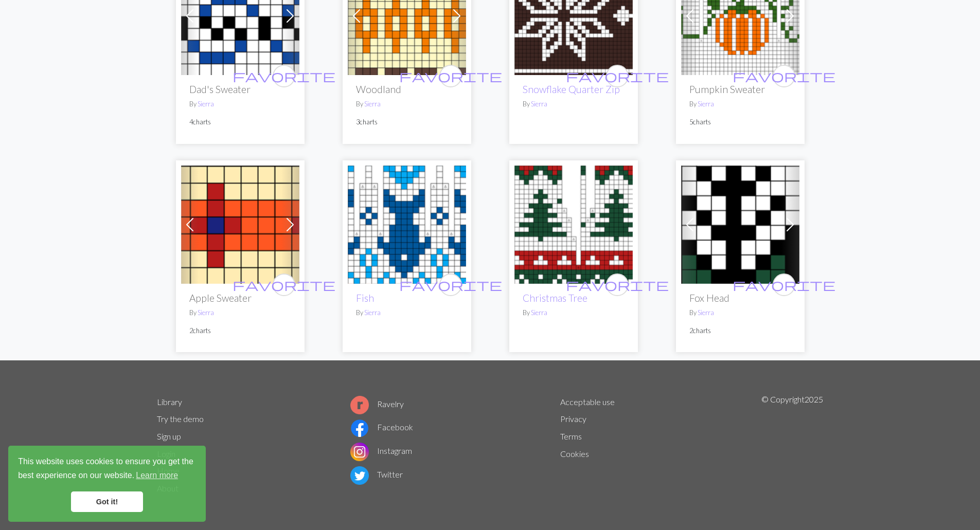  I want to click on a: dismiss cookie message, so click(107, 502).